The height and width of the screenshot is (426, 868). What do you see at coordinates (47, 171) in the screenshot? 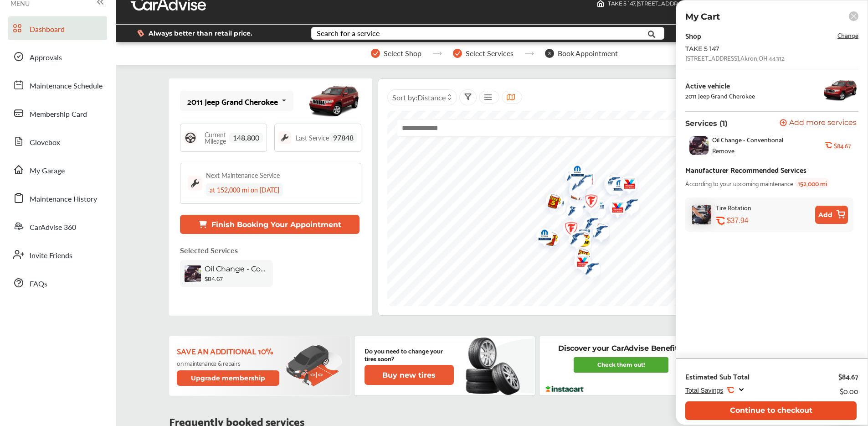
I see `span: My Garage` at bounding box center [47, 171].